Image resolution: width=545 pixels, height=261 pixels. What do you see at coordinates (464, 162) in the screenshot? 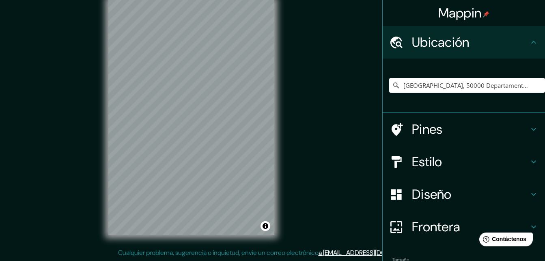
I see `div: Estilo` at bounding box center [464, 162].